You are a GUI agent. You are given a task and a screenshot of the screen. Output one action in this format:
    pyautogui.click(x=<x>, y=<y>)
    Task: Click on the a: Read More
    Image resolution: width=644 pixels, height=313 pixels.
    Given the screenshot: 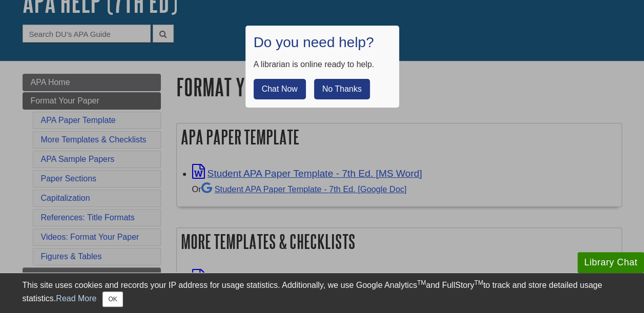 What is the action you would take?
    pyautogui.click(x=76, y=298)
    